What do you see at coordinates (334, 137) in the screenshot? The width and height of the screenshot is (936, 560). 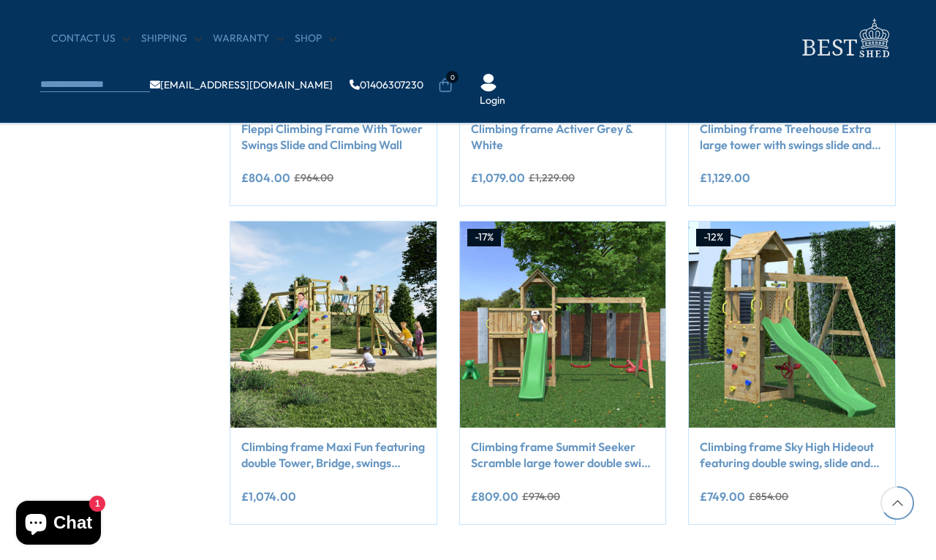 I see `a: Fleppi Climbing Frame With Tower Swings Slide and Climbing Wall` at bounding box center [334, 137].